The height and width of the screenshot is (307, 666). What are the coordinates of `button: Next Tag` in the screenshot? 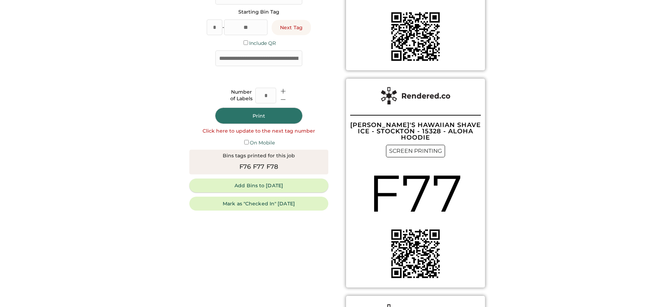 It's located at (291, 27).